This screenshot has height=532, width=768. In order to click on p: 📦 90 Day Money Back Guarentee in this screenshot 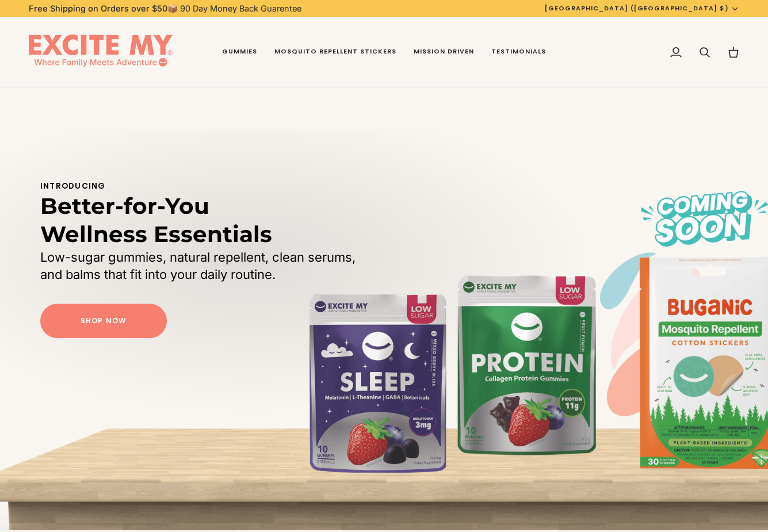, I will do `click(165, 9)`.